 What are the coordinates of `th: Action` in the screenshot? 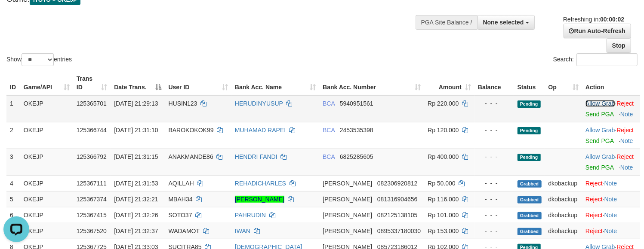 It's located at (611, 83).